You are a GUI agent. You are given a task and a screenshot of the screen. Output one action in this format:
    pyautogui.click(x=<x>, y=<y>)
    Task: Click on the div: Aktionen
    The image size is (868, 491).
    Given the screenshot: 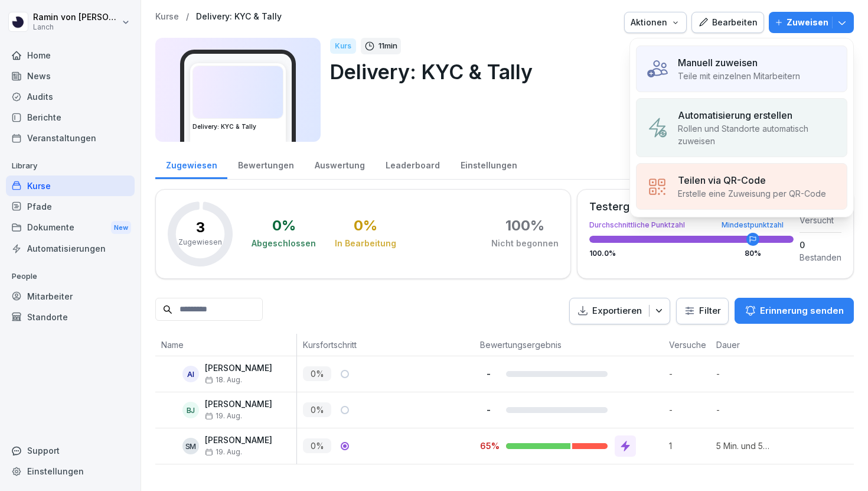 What is the action you would take?
    pyautogui.click(x=655, y=23)
    